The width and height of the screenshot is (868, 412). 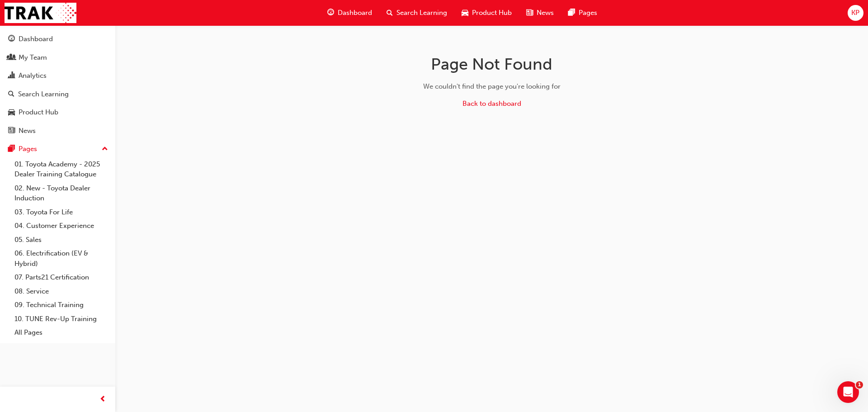 What do you see at coordinates (355, 12) in the screenshot?
I see `span: Dashboard` at bounding box center [355, 12].